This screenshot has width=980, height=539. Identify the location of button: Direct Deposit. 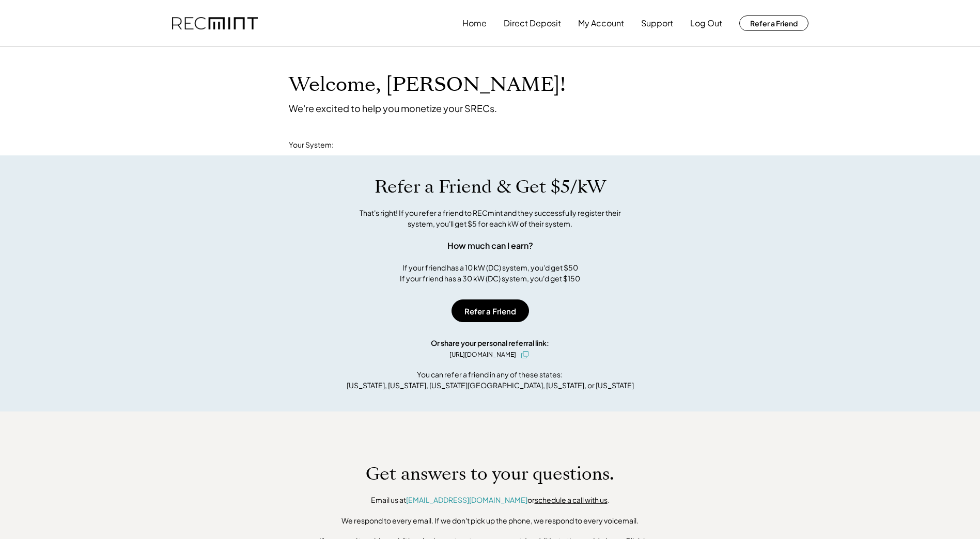
(532, 23).